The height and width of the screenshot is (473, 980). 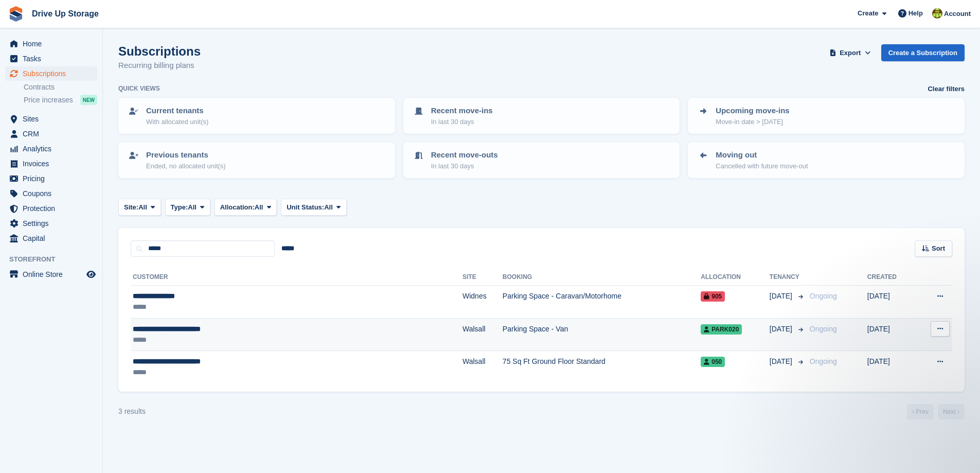 What do you see at coordinates (55, 259) in the screenshot?
I see `span: Storefront` at bounding box center [55, 259].